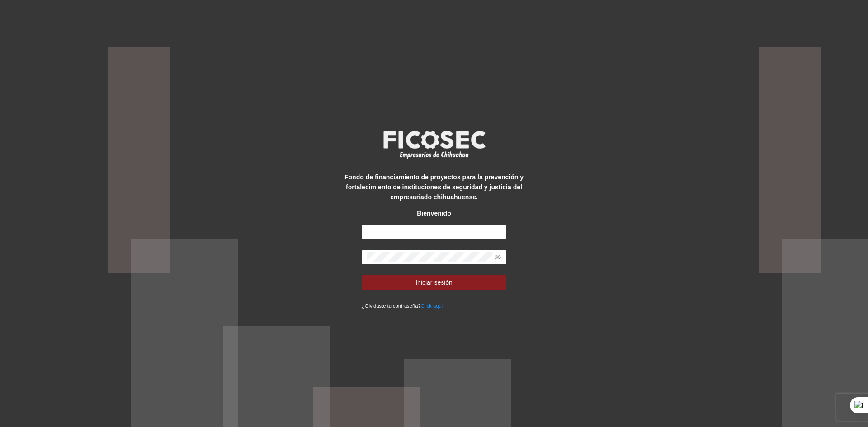 This screenshot has height=427, width=868. I want to click on img: logo, so click(434, 145).